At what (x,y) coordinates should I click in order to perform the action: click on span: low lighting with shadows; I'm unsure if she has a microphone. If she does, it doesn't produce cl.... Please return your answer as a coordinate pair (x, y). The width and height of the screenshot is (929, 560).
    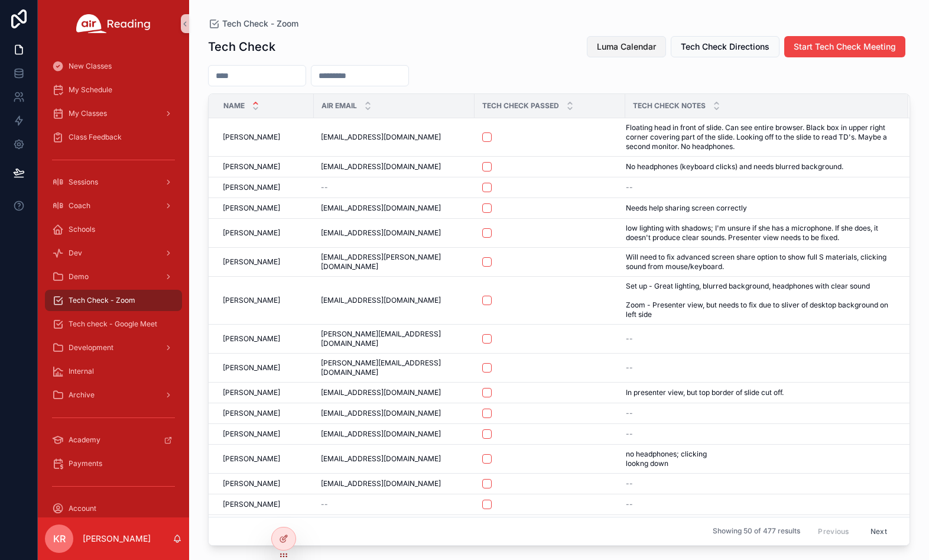
    Looking at the image, I should click on (760, 233).